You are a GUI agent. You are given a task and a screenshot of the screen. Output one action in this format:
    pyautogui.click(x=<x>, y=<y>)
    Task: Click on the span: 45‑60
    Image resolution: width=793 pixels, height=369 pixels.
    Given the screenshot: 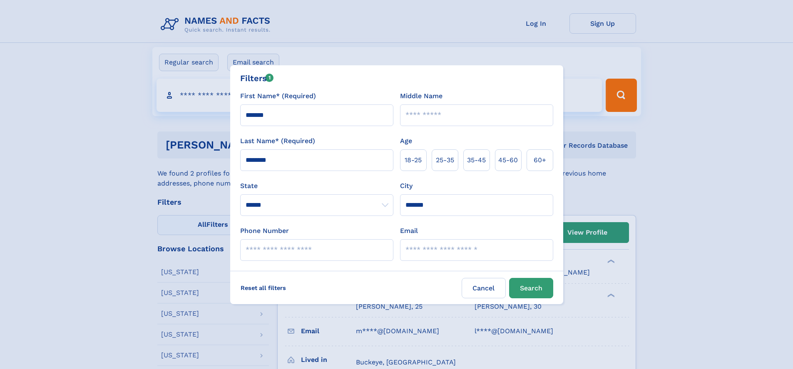 What is the action you would take?
    pyautogui.click(x=508, y=160)
    